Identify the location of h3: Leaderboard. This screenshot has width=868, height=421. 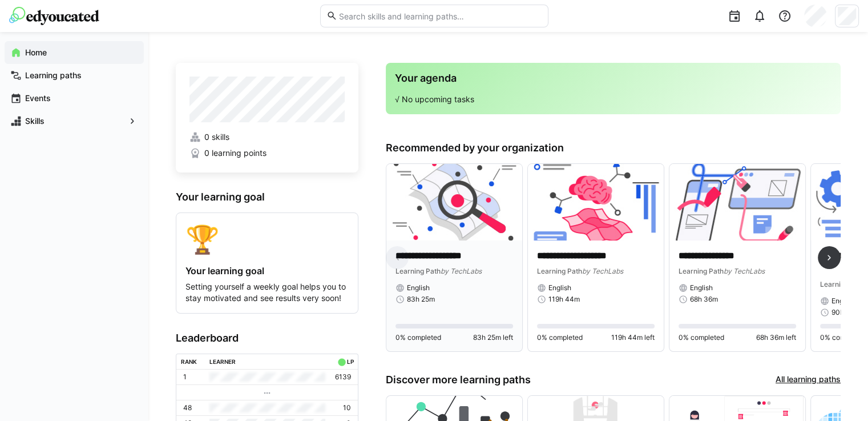
(267, 338).